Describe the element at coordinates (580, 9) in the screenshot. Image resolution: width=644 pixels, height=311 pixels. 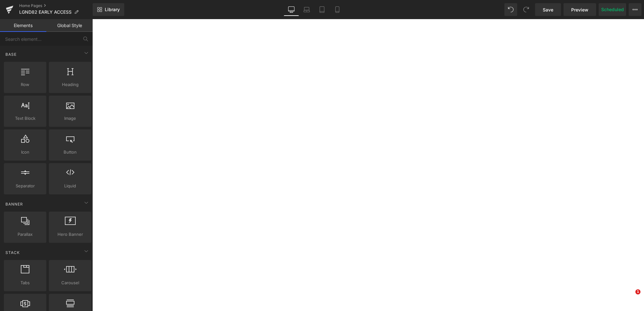
I see `a: Preview` at that location.